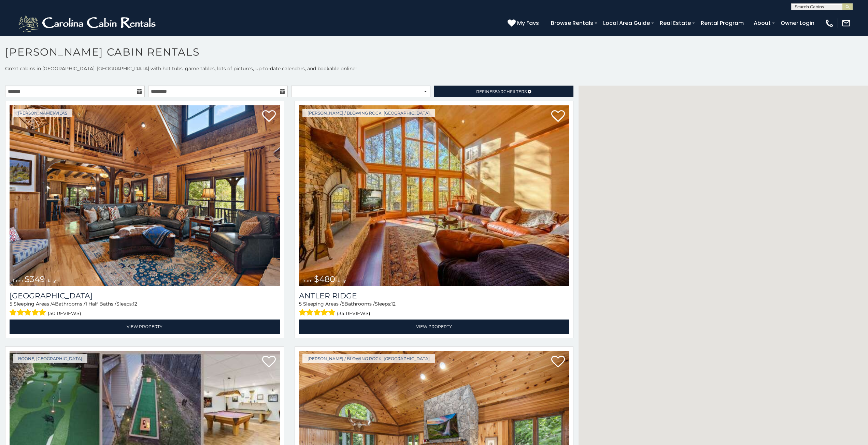 Image resolution: width=868 pixels, height=445 pixels. What do you see at coordinates (145, 296) in the screenshot?
I see `h3: Diamond Creek Lodge` at bounding box center [145, 296].